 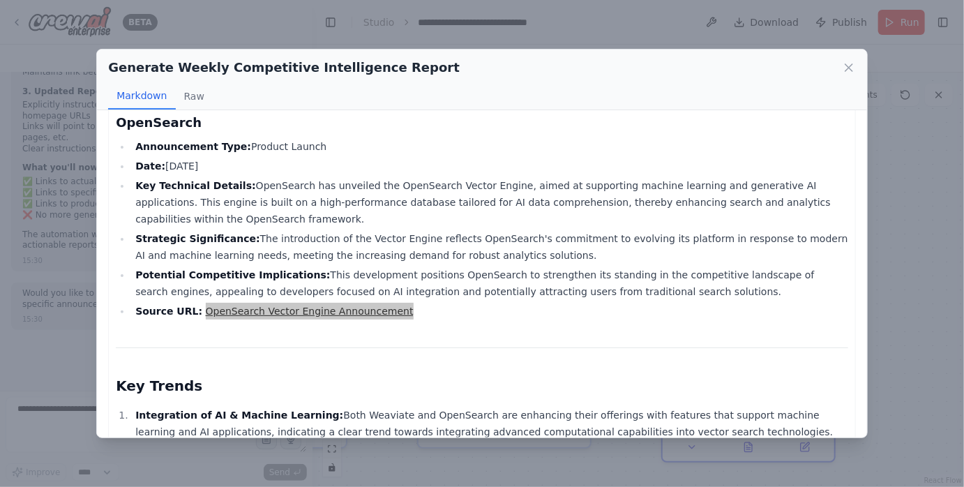 What do you see at coordinates (197, 239) in the screenshot?
I see `strong: Strategic Significance:` at bounding box center [197, 239].